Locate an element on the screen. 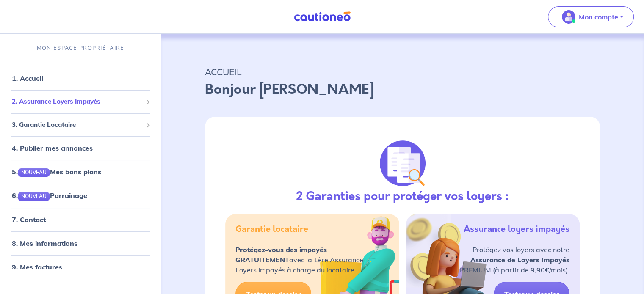 The image size is (644, 294). img: Cautioneo is located at coordinates (322, 16).